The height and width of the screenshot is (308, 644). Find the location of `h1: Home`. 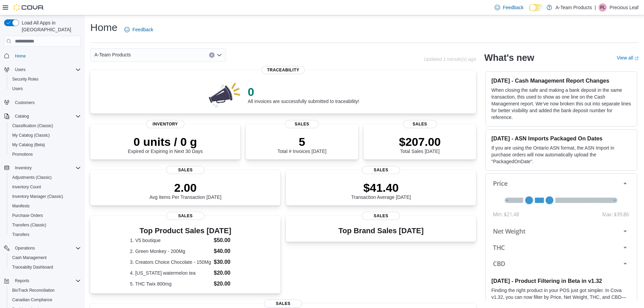

h1: Home is located at coordinates (104, 28).